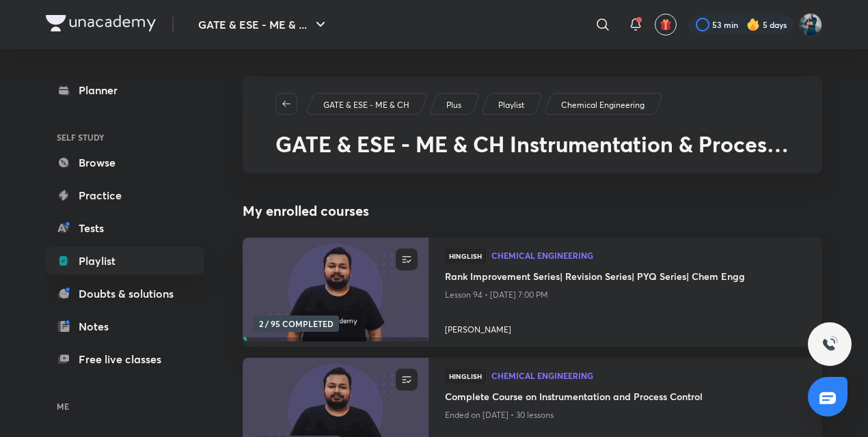  What do you see at coordinates (753, 24) in the screenshot?
I see `img: streak` at bounding box center [753, 24].